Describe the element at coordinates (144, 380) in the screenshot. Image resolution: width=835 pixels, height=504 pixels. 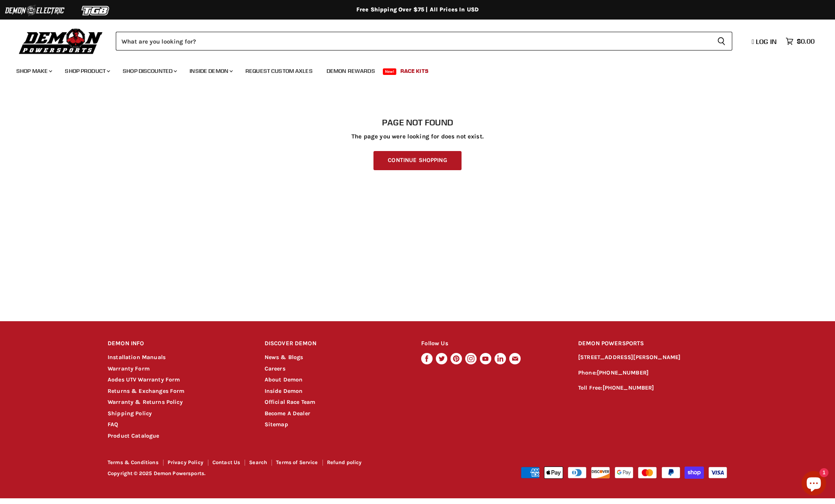
I see `a: Aodes UTV Warranty Form` at that location.